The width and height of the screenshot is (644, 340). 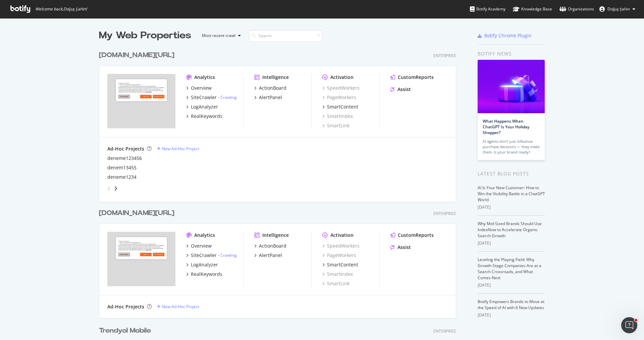 I want to click on div: Botify news, so click(x=511, y=54).